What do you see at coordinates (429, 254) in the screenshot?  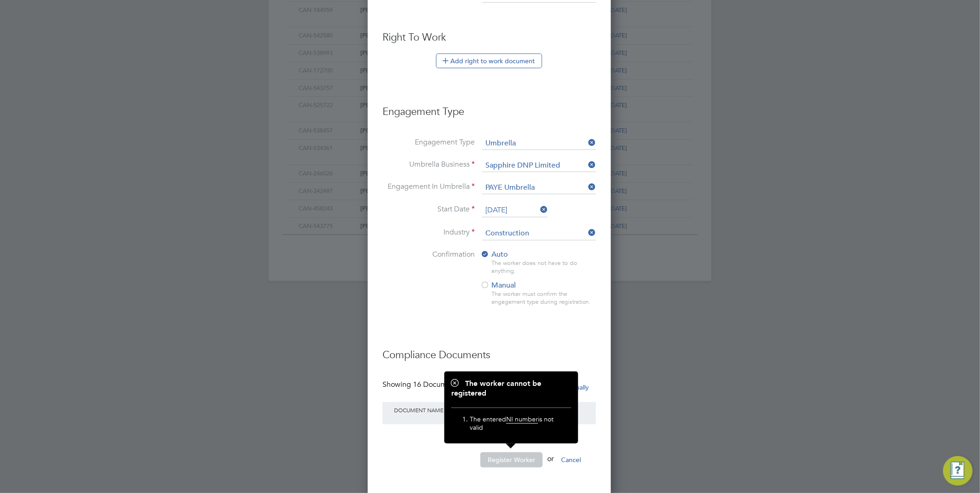 I see `label: Confirmation` at bounding box center [429, 254].